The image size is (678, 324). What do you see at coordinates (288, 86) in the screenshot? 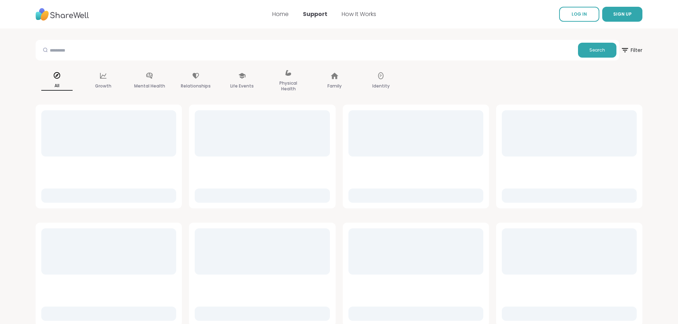
I see `p: Physical Health` at bounding box center [288, 86].